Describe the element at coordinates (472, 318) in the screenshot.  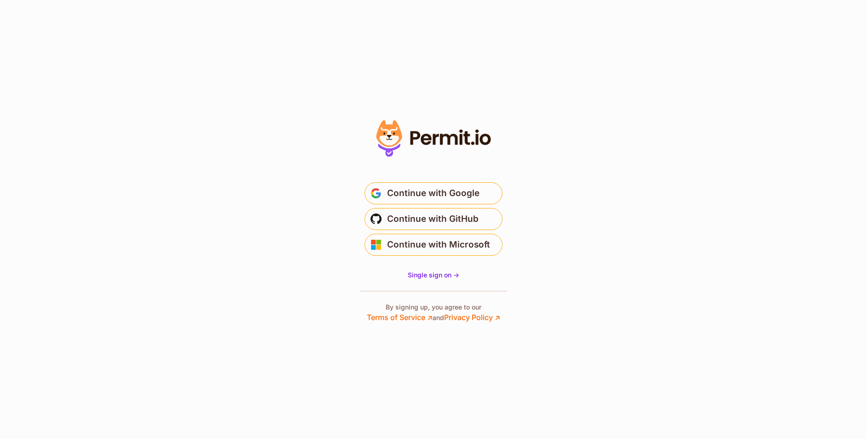
I see `a: Privacy Policy ↗` at that location.